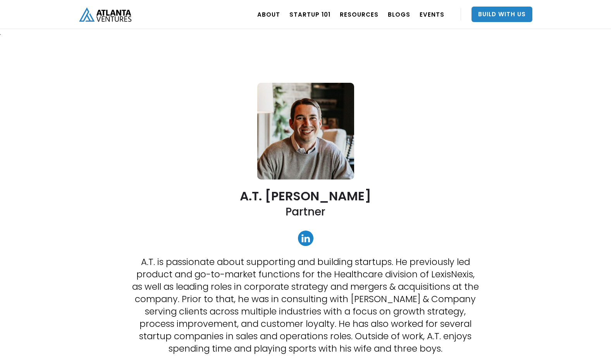 The height and width of the screenshot is (364, 611). What do you see at coordinates (268, 15) in the screenshot?
I see `a: ABOUT` at bounding box center [268, 15].